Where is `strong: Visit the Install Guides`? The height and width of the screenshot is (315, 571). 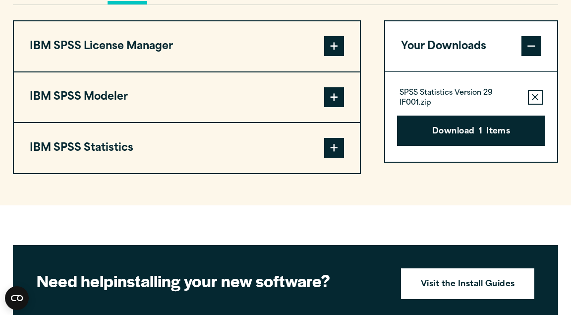
strong: Visit the Install Guides is located at coordinates (468, 284).